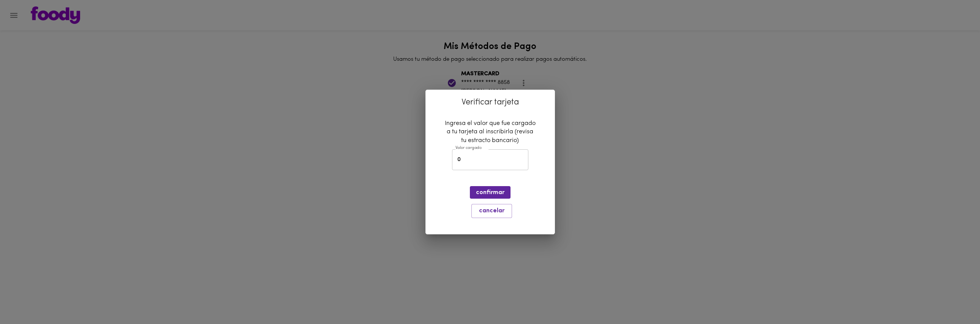 This screenshot has width=980, height=324. What do you see at coordinates (490, 132) in the screenshot?
I see `p: Ingresa el valor que fue cargado a tu tarjeta al inscribirla (revisa tu estracto bancario)` at bounding box center [490, 132].